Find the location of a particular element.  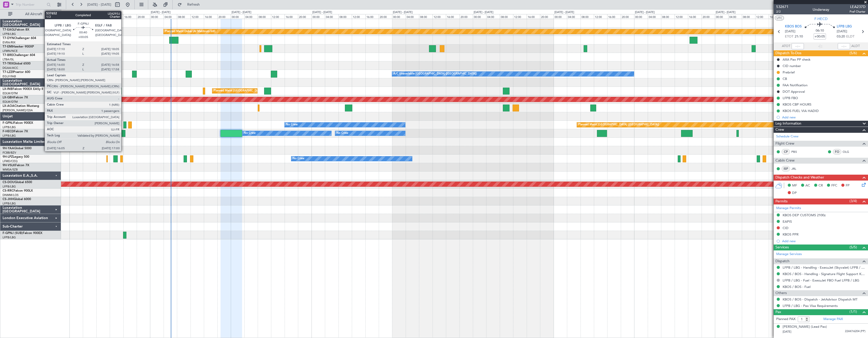

a: KBOS / BOS - Dispatch - JetAdvisor Dispatch MT is located at coordinates (820, 299).